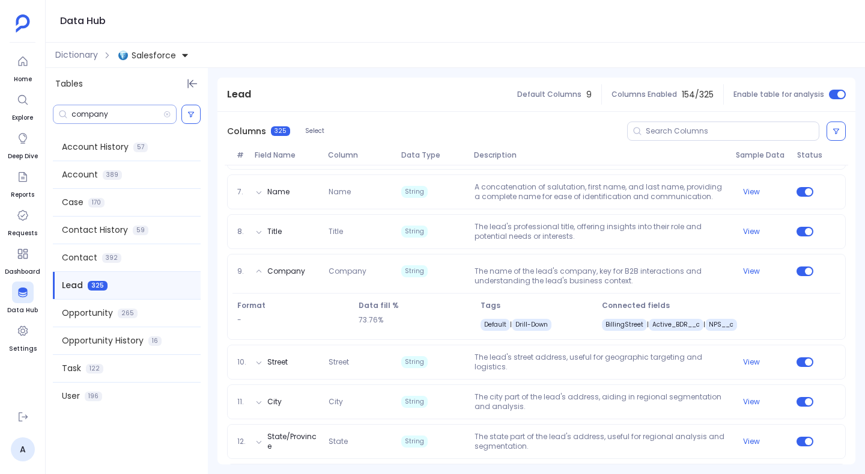  I want to click on span: Description, so click(600, 155).